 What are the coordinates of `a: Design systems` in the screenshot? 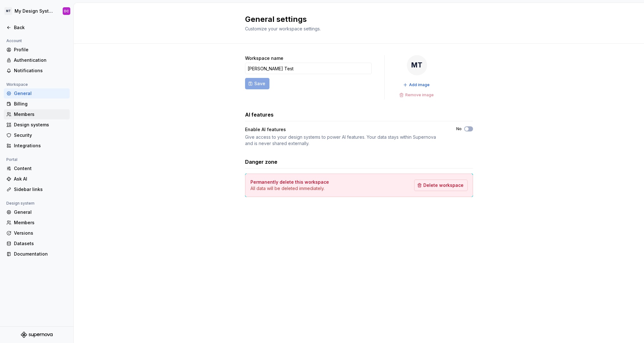 It's located at (37, 125).